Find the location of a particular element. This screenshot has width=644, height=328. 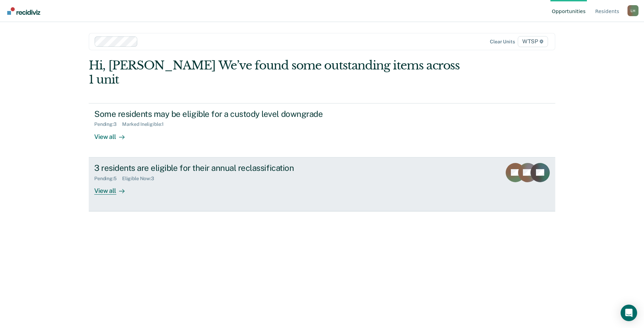

div: Marked Ineligible : 1 is located at coordinates (145, 124).